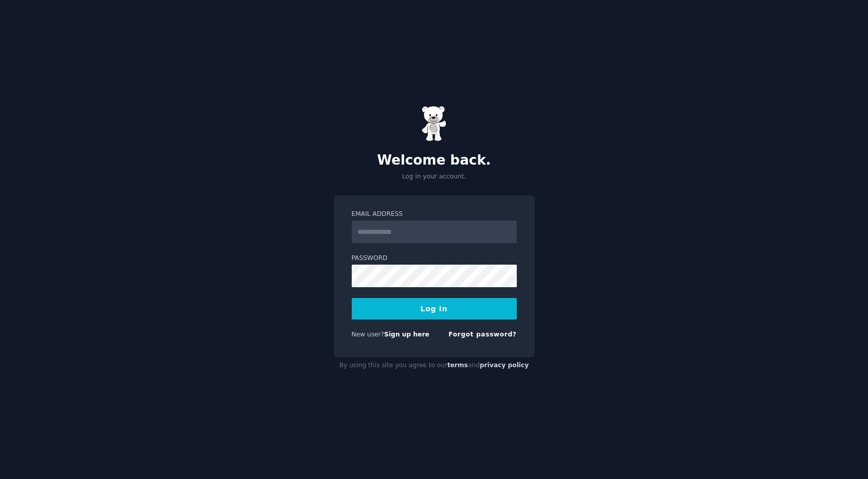 The width and height of the screenshot is (868, 479). I want to click on span: New user?, so click(368, 334).